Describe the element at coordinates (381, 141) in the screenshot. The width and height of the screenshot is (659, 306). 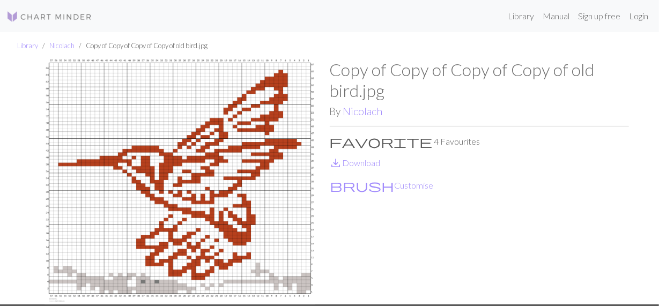
I see `i: Favourite` at that location.